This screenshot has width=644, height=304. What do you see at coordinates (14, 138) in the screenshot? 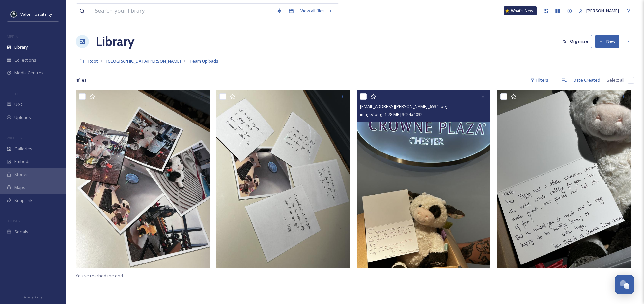
I see `span: WIDGETS` at bounding box center [14, 138].